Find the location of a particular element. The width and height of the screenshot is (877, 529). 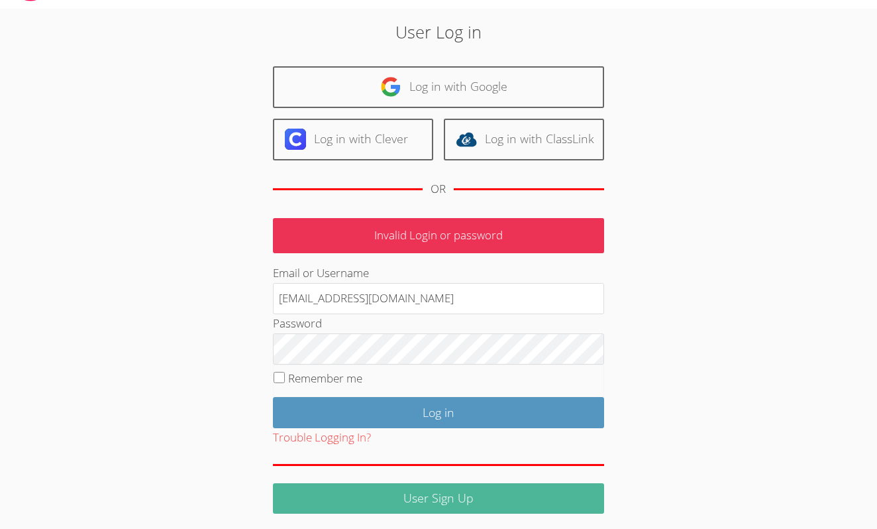

a: User Sign Up is located at coordinates (439, 498).